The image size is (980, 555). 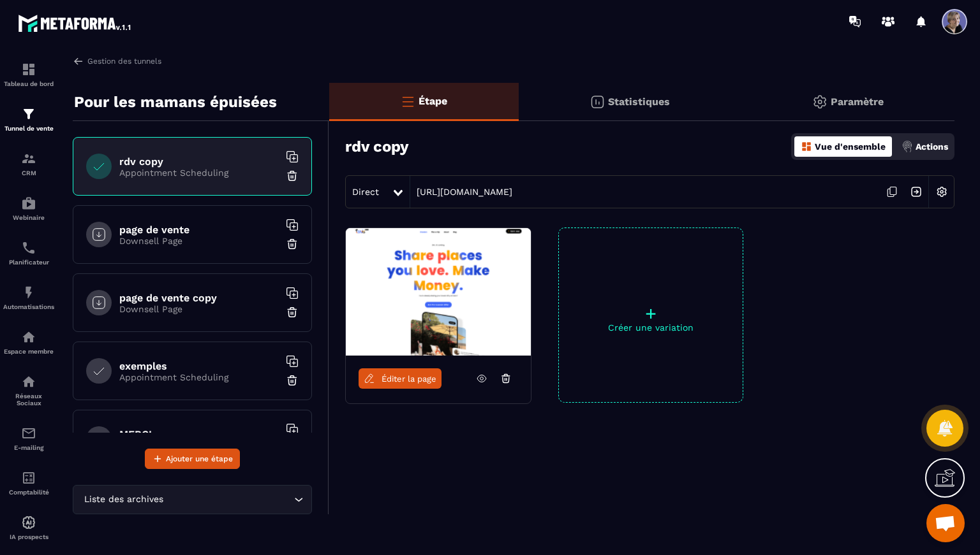 I want to click on h6: exemples, so click(x=199, y=366).